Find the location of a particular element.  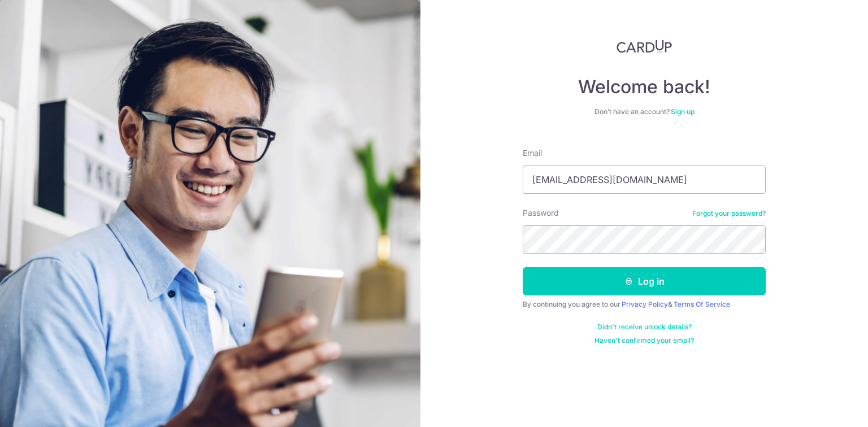

a: Privacy Policy is located at coordinates (645, 304).